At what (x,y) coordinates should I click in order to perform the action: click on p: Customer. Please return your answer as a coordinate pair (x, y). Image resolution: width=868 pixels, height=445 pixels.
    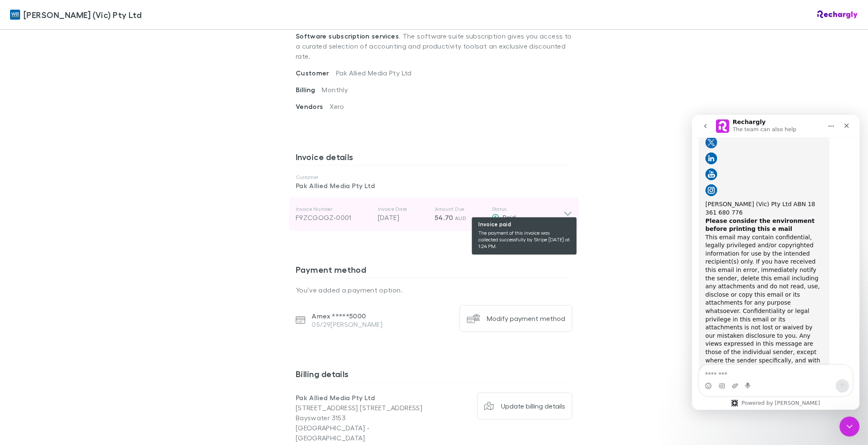
    Looking at the image, I should click on (434, 178).